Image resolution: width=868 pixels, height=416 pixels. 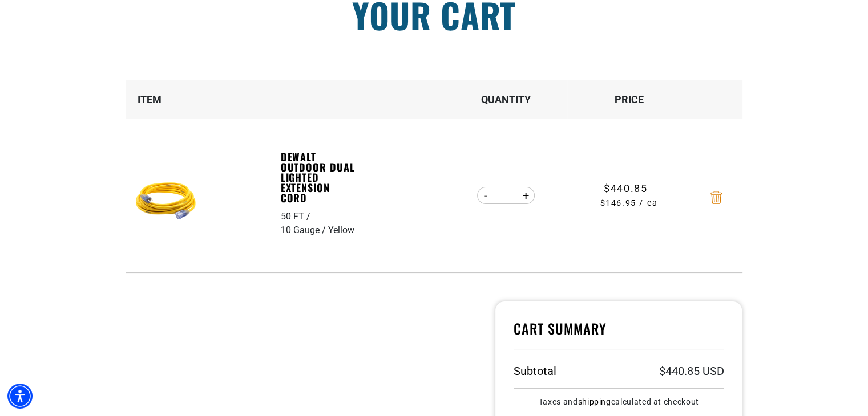 I want to click on a: DEWALT Outdoor Dual Lighted Extension Cord, so click(x=321, y=177).